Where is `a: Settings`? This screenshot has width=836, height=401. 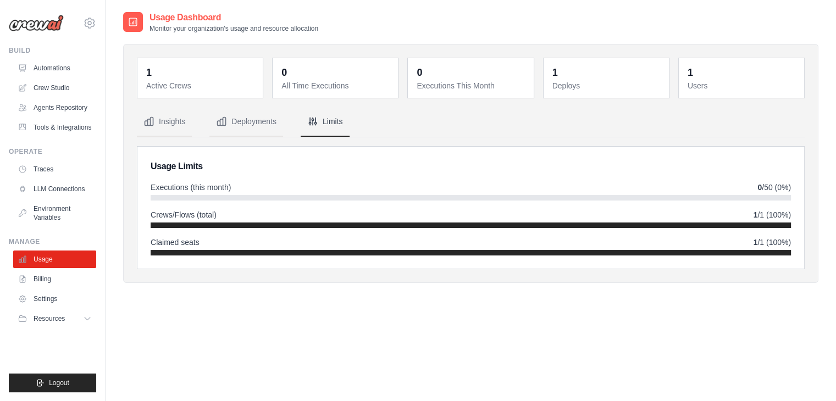 a: Settings is located at coordinates (54, 299).